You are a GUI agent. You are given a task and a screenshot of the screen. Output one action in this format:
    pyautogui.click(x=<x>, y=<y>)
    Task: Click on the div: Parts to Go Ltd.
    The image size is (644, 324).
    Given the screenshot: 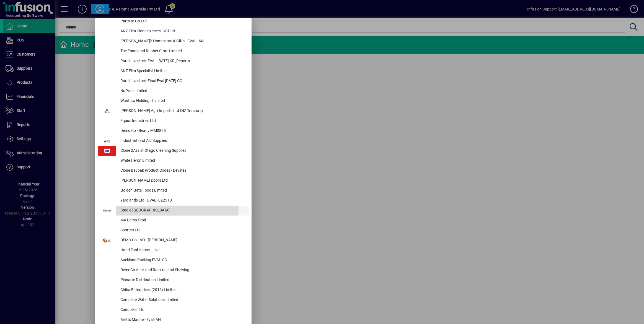 What is the action you would take?
    pyautogui.click(x=182, y=21)
    